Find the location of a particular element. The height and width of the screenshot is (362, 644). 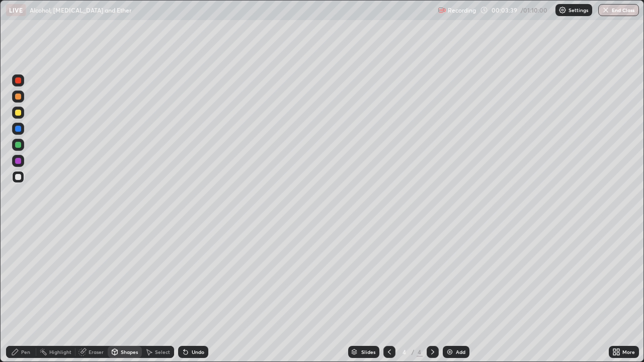

div: Shapes is located at coordinates (130, 352).